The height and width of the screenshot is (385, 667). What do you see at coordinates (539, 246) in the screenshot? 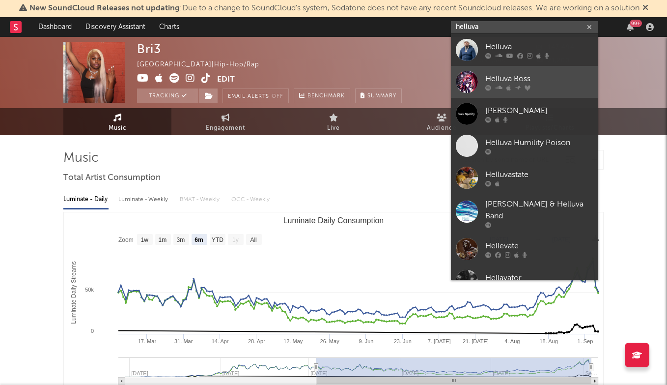
I see `div: Hellevate` at bounding box center [539, 246].